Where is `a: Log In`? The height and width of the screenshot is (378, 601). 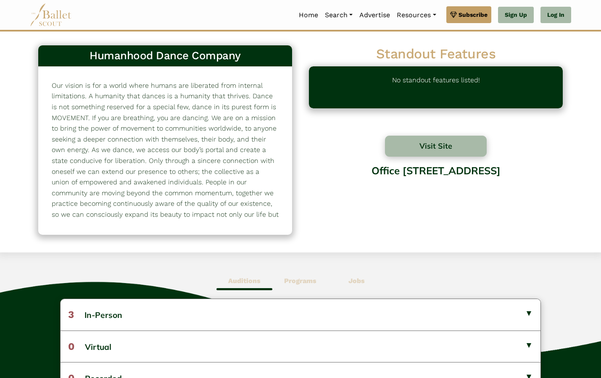
a: Log In is located at coordinates (556, 15).